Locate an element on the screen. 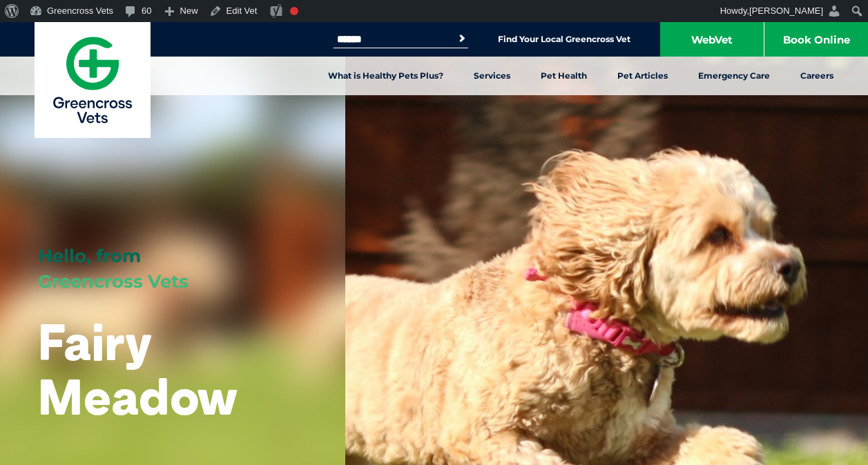  a: Pet Articles is located at coordinates (642, 76).